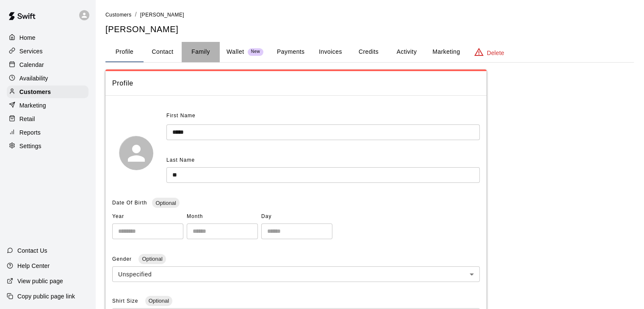 The width and height of the screenshot is (644, 309). What do you see at coordinates (118, 15) in the screenshot?
I see `span: Customers` at bounding box center [118, 15].